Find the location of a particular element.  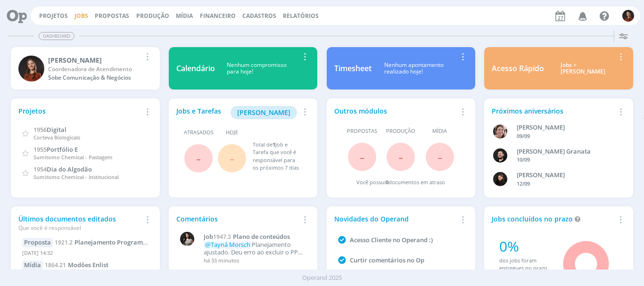

span: 1 is located at coordinates (274, 144).